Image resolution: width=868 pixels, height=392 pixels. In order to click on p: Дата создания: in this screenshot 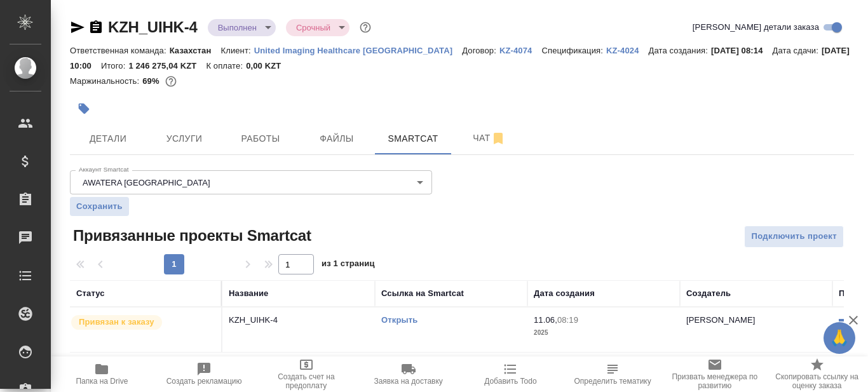, I will do `click(680, 50)`.